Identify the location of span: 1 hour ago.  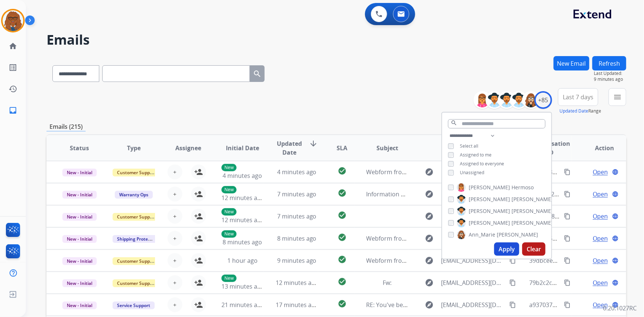
(242, 261).